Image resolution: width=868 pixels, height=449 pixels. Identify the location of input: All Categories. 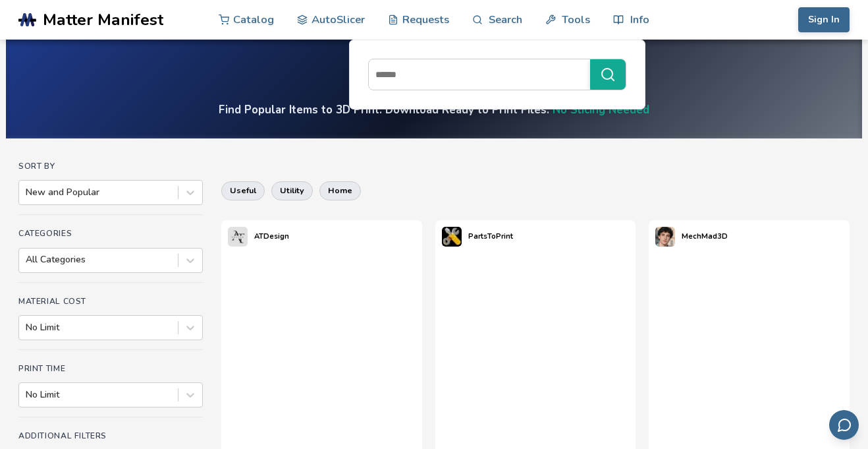
(27, 260).